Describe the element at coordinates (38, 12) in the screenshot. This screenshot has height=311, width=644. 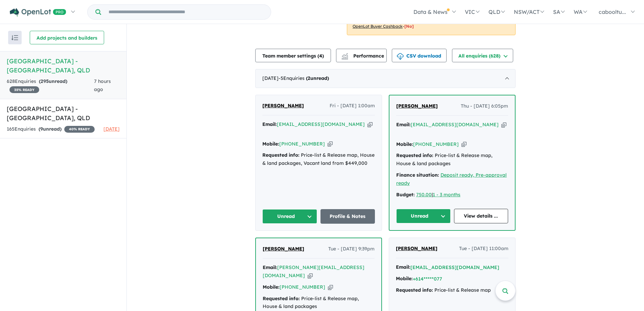
I see `img: Openlot PRO Logo White` at that location.